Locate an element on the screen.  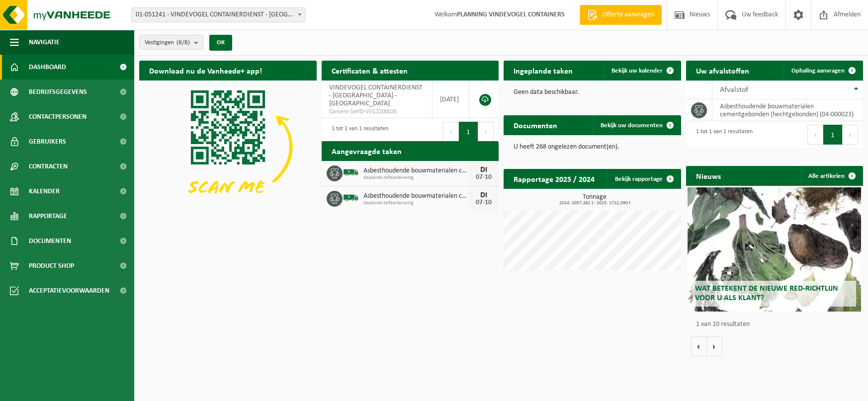
a: Bekijk uw documenten is located at coordinates (636, 125).